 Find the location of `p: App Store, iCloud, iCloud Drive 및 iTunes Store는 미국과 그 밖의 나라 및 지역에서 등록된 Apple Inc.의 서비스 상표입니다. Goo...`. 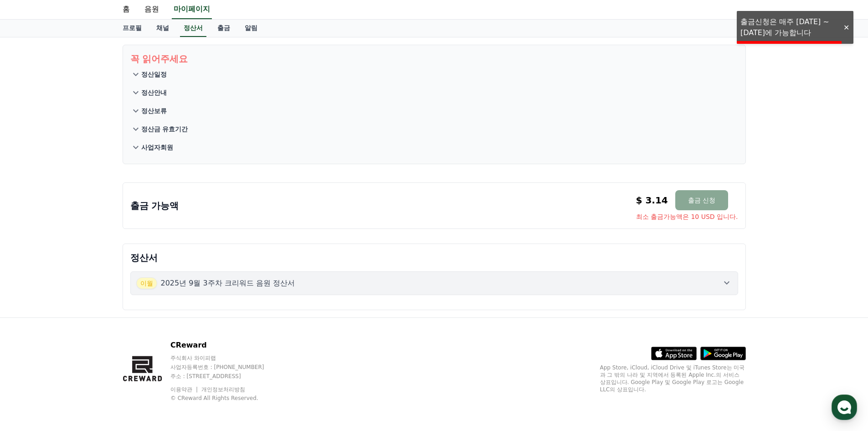

p: App Store, iCloud, iCloud Drive 및 iTunes Store는 미국과 그 밖의 나라 및 지역에서 등록된 Apple Inc.의 서비스 상표입니다. Goo... is located at coordinates (673, 378).